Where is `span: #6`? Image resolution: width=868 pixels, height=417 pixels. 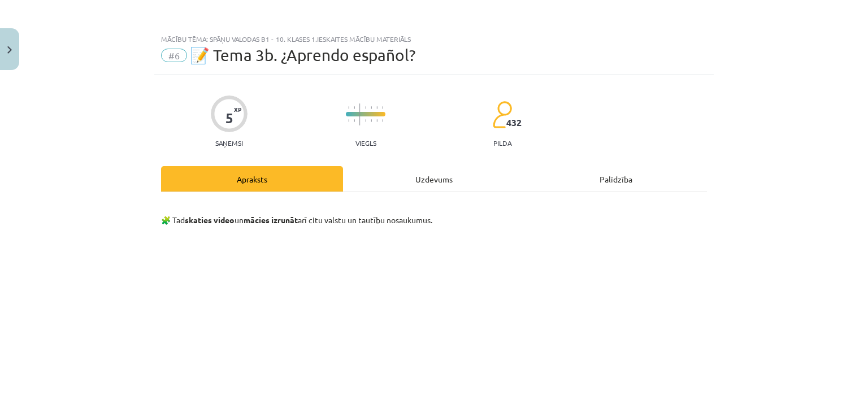 span: #6 is located at coordinates (174, 55).